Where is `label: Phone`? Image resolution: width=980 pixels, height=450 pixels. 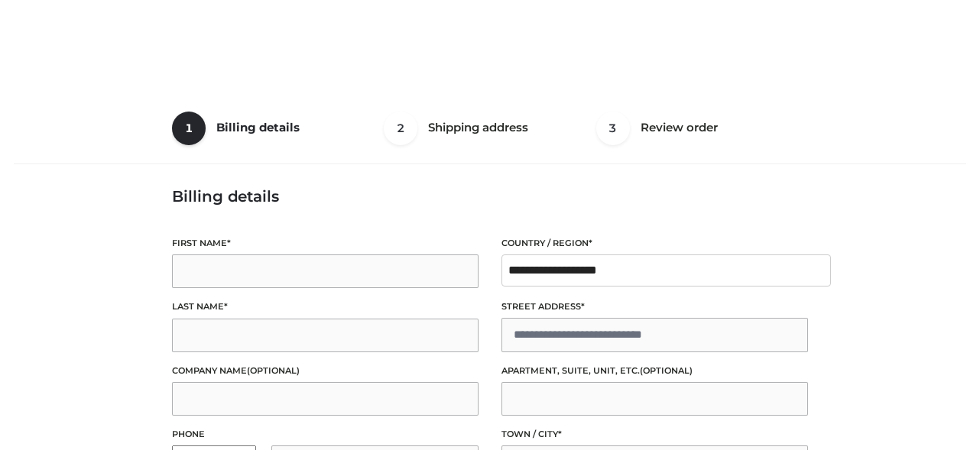
label: Phone is located at coordinates (325, 434).